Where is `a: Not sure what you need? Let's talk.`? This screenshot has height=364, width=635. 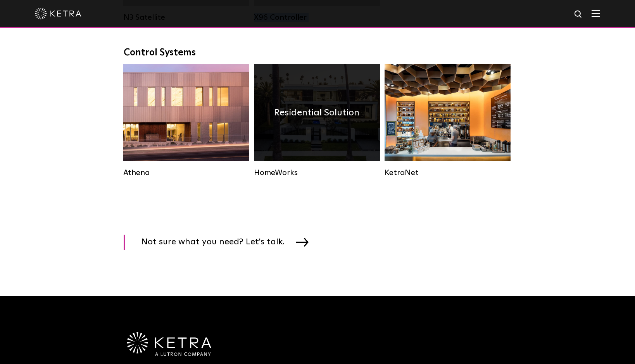 a: Not sure what you need? Let's talk. is located at coordinates (221, 242).